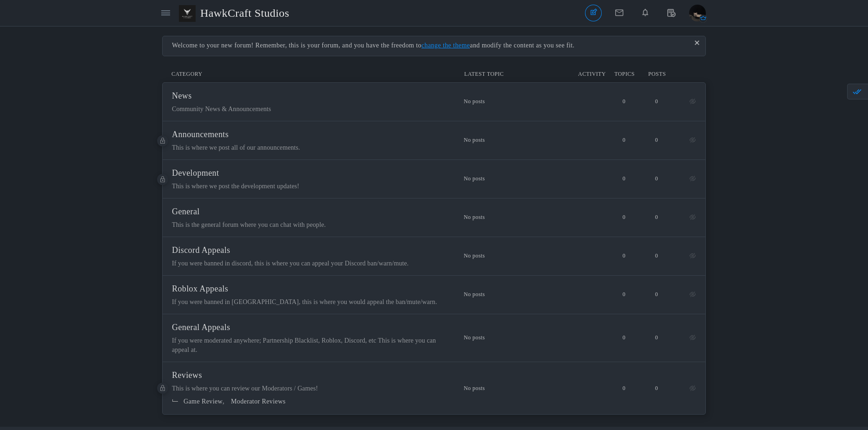  What do you see at coordinates (187, 375) in the screenshot?
I see `span: Reviews` at bounding box center [187, 375].